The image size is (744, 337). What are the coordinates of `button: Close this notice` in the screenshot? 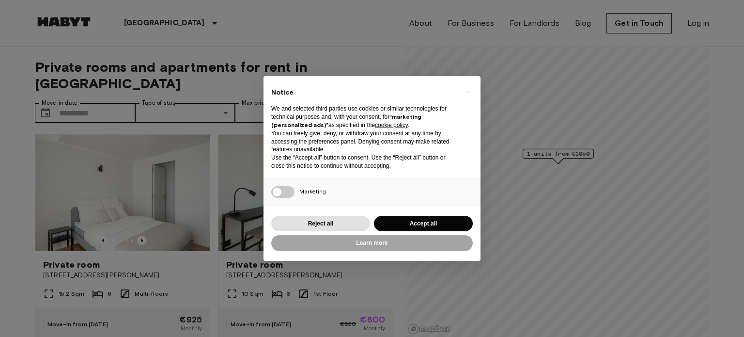 It's located at (468, 92).